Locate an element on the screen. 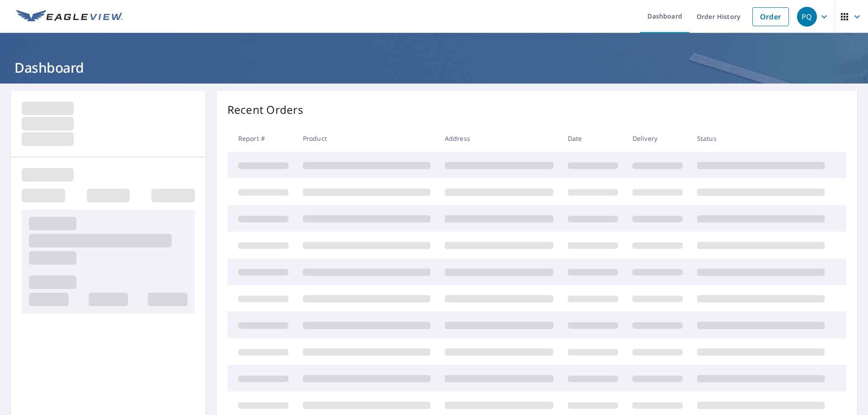 Image resolution: width=868 pixels, height=415 pixels. th: Status is located at coordinates (761, 138).